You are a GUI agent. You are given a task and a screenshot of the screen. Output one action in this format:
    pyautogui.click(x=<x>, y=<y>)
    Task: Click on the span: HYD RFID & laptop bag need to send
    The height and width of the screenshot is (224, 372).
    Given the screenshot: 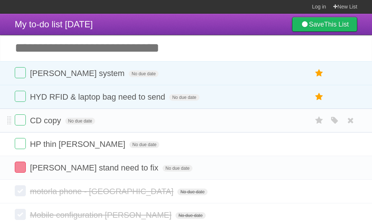 What is the action you would take?
    pyautogui.click(x=99, y=97)
    